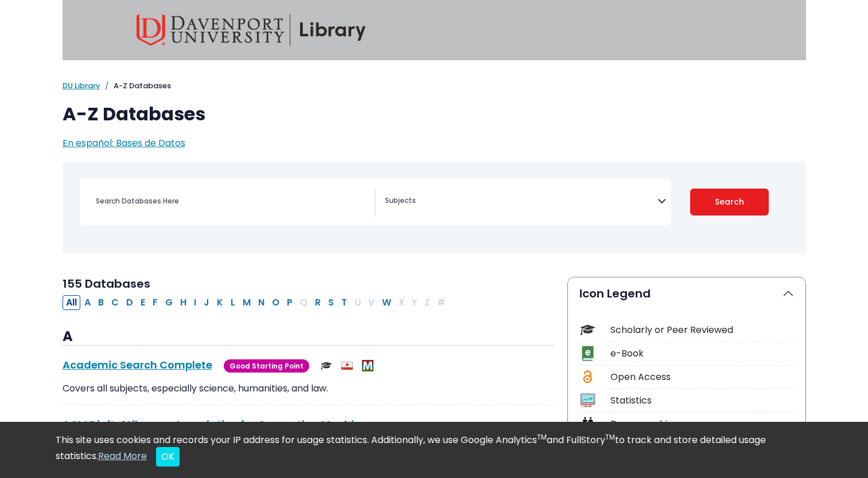  What do you see at coordinates (124, 143) in the screenshot?
I see `a: En español: Bases de Datos` at bounding box center [124, 143].